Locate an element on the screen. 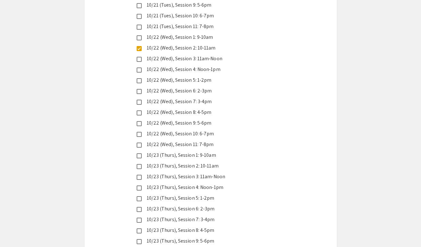 Image resolution: width=421 pixels, height=247 pixels. div: 10/23 (Thurs), Session 1: 9-10am is located at coordinates (208, 155).